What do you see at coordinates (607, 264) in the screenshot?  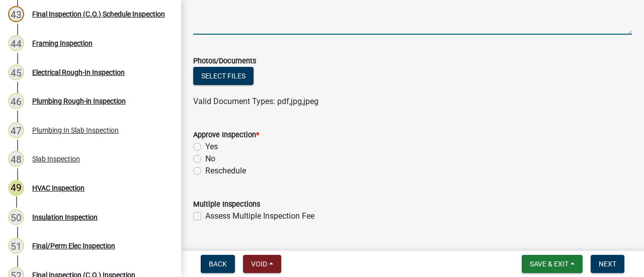 I see `button: Next` at bounding box center [607, 264].